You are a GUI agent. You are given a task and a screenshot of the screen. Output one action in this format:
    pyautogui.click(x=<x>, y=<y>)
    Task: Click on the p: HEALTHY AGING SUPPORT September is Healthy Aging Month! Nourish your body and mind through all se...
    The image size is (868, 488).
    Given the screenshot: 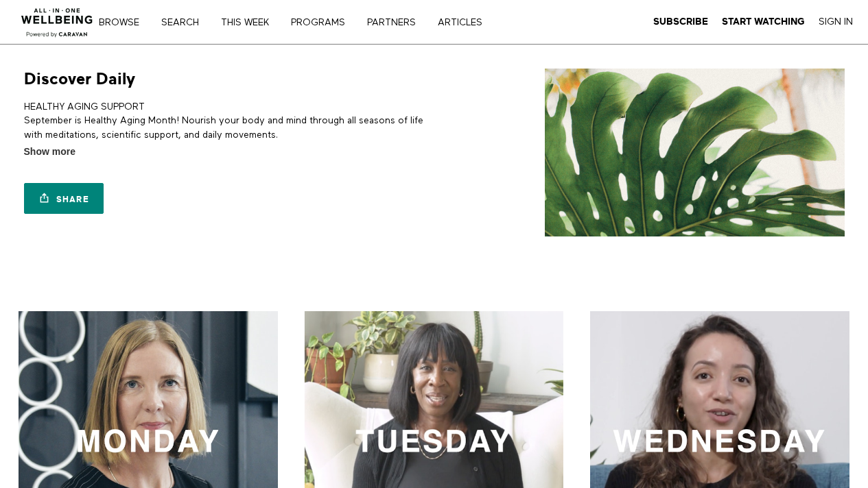 What is the action you would take?
    pyautogui.click(x=226, y=120)
    